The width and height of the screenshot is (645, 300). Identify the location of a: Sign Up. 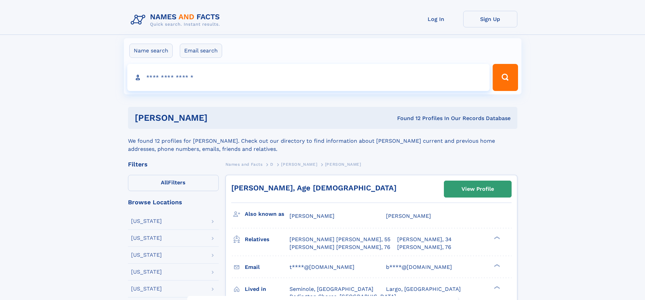
(490, 19).